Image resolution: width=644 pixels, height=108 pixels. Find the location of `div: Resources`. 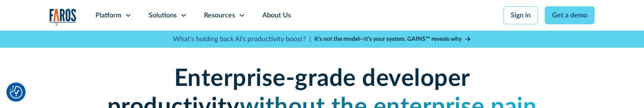

div: Resources is located at coordinates (219, 15).